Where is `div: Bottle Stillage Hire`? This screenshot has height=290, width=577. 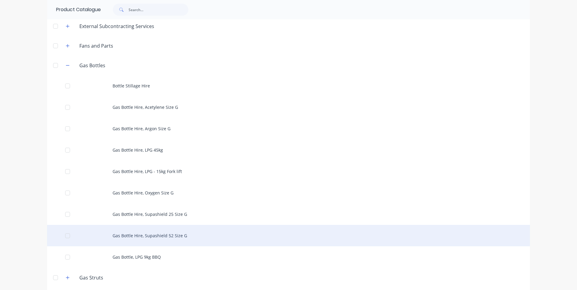
div: Bottle Stillage Hire is located at coordinates (289, 86).